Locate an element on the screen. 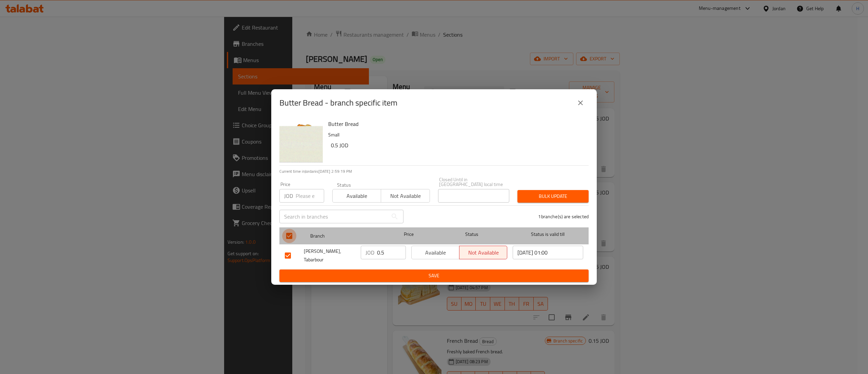 The image size is (868, 374). span: Status is located at coordinates (472, 234).